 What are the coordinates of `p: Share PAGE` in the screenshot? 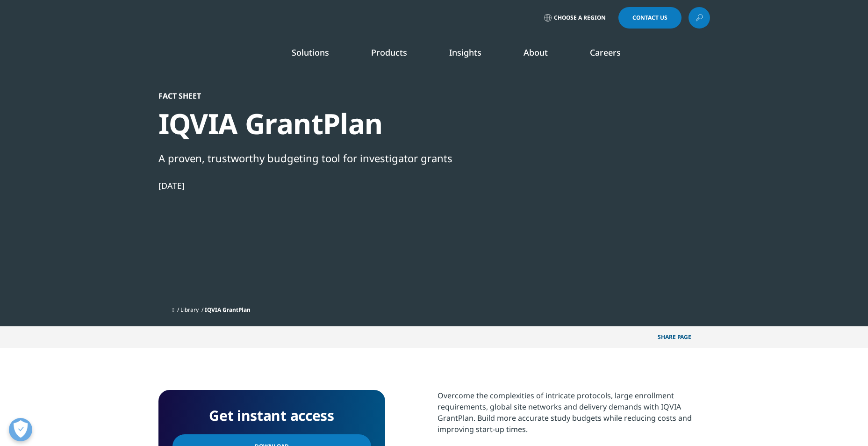 It's located at (680, 337).